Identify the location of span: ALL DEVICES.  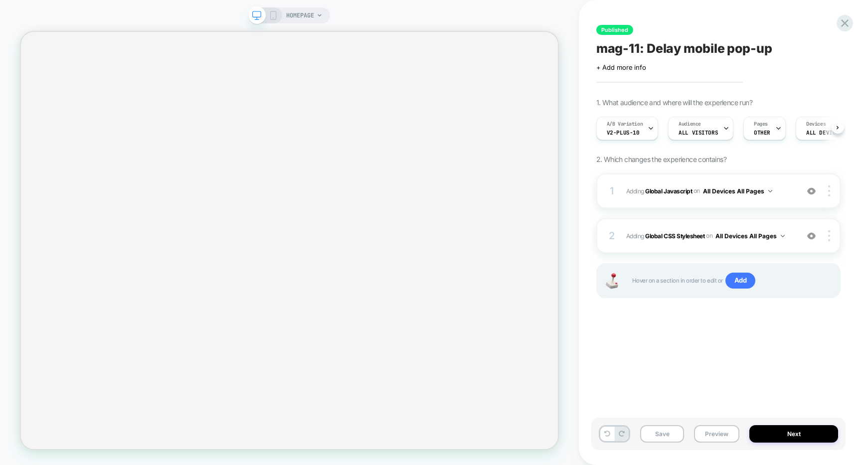
(824, 133).